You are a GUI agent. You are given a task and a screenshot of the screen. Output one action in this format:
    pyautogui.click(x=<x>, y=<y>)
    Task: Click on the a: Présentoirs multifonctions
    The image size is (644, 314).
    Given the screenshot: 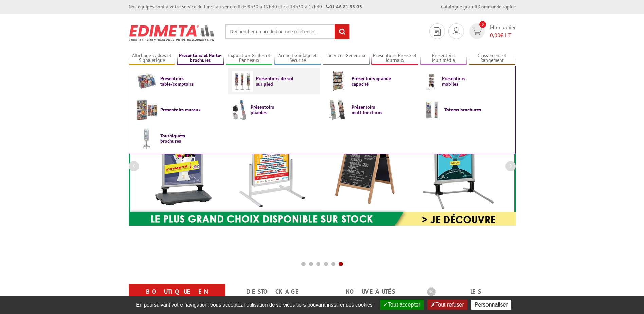 What is the action you would take?
    pyautogui.click(x=370, y=110)
    